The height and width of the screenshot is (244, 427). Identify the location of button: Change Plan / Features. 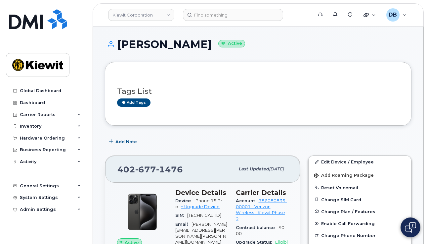
(360, 211).